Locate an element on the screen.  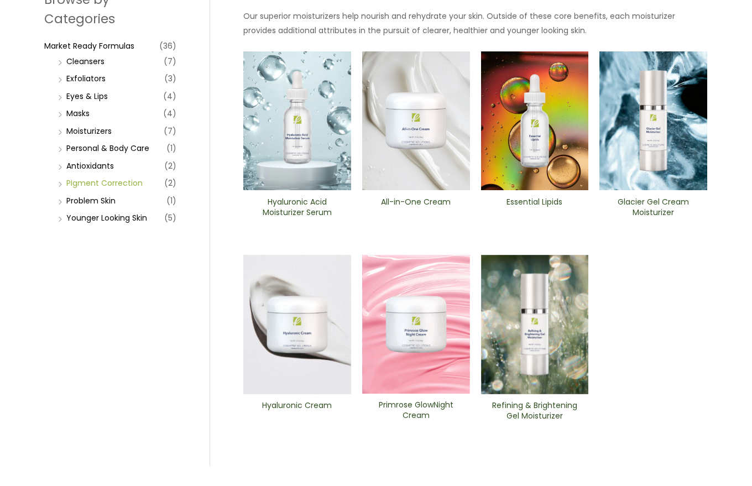
h2: Hyaluronic Acid Moisturizer Serum is located at coordinates (297, 207).